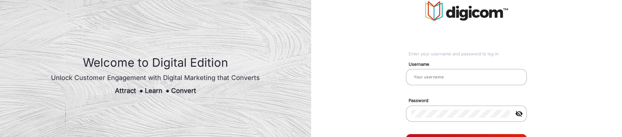  What do you see at coordinates (467, 77) in the screenshot?
I see `input: Your username` at bounding box center [467, 77].